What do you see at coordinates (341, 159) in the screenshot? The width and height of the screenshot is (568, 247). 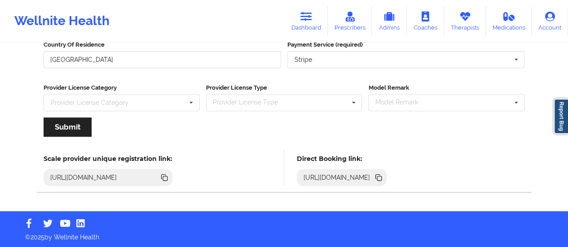 I see `h5: Direct Booking link:` at bounding box center [341, 159].